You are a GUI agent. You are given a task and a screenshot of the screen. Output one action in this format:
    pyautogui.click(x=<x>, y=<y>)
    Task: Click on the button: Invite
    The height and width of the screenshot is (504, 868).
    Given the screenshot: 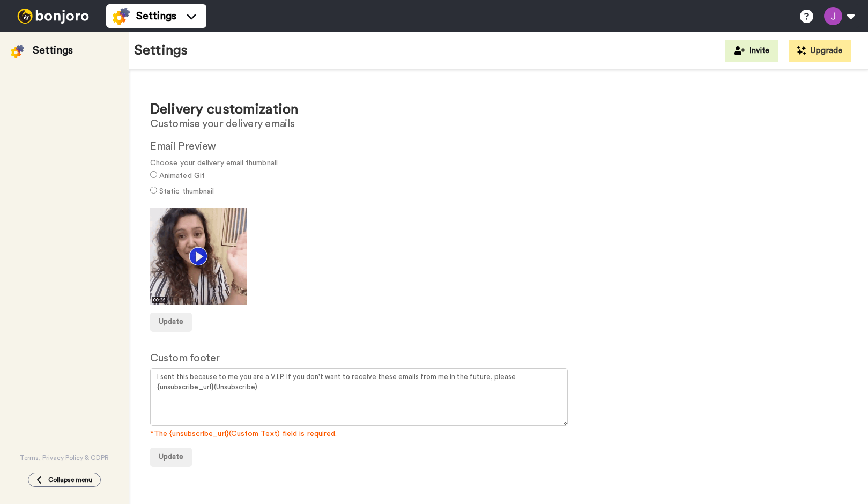 What is the action you would take?
    pyautogui.click(x=752, y=51)
    